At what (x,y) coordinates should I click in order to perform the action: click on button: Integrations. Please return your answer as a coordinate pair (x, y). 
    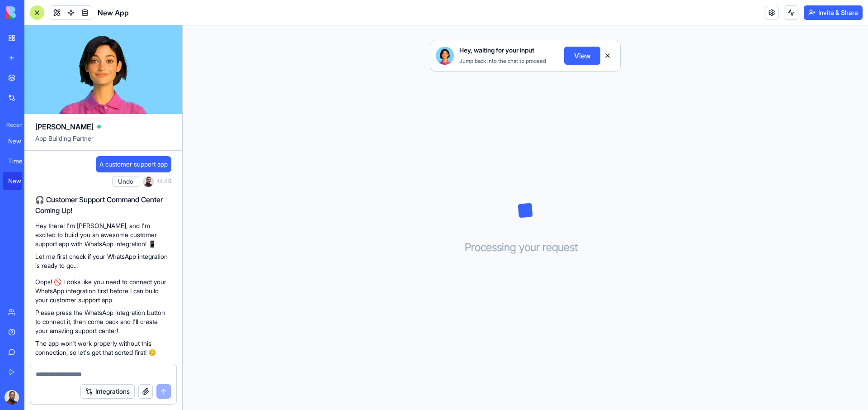
    Looking at the image, I should click on (108, 392).